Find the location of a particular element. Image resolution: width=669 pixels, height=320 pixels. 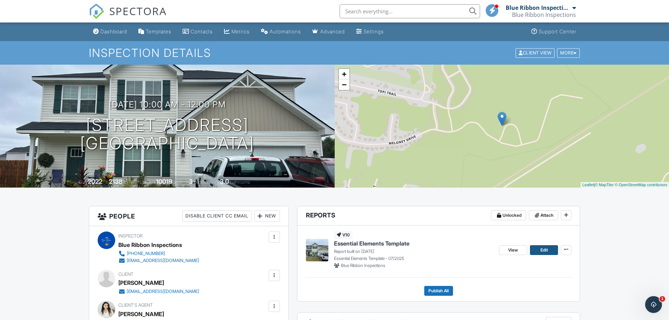

h1: Inspection Details is located at coordinates (334, 53).